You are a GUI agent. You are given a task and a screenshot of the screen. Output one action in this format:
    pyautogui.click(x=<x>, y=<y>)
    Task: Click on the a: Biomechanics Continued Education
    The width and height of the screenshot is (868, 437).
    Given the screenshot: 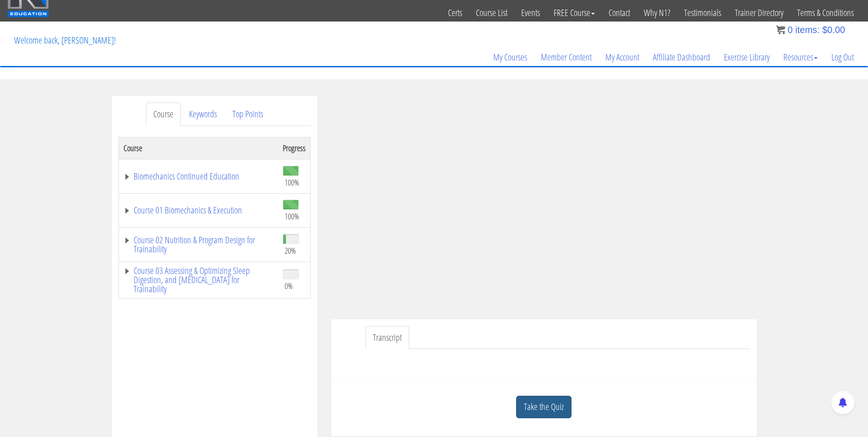 What is the action you would take?
    pyautogui.click(x=198, y=176)
    